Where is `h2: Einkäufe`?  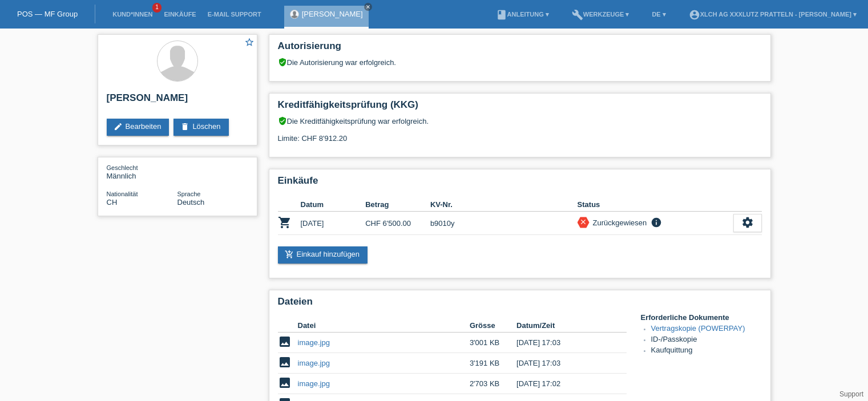 h2: Einkäufe is located at coordinates (520, 184).